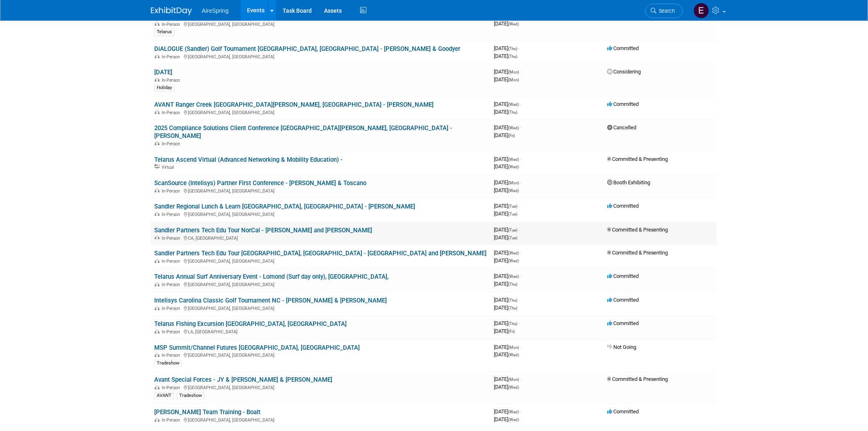  What do you see at coordinates (621, 128) in the screenshot?
I see `span: Cancelled` at bounding box center [621, 128].